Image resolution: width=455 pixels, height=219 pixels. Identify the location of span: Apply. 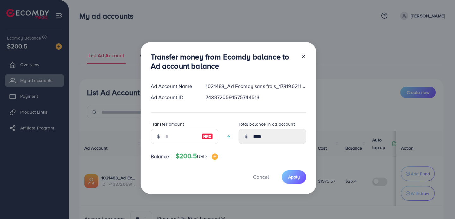
(294, 177).